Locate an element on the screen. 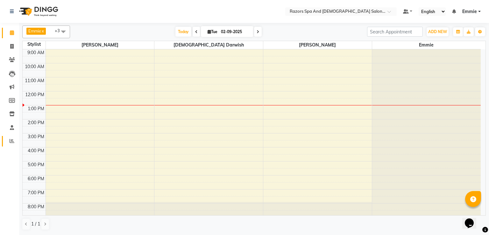 The height and width of the screenshot is (235, 489). div: 3:00 PM is located at coordinates (36, 137).